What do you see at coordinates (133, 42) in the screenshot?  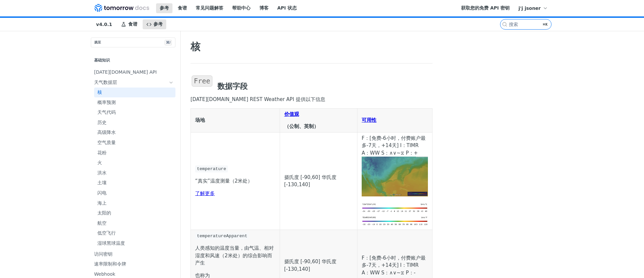 I see `button: 跳至⌘/` at bounding box center [133, 42].